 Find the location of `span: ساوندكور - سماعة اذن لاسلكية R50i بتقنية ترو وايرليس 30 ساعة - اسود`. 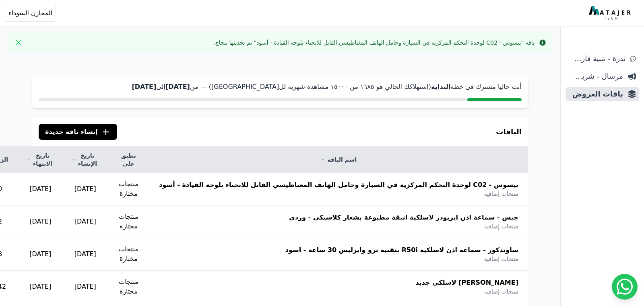

span: ساوندكور - سماعة اذن لاسلكية R50i بتقنية ترو وايرليس 30 ساعة - اسود is located at coordinates (402, 250).